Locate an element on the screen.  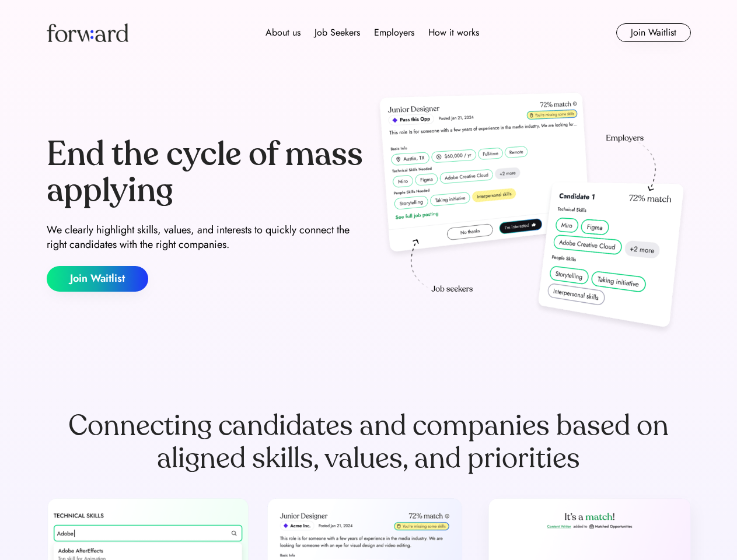
img: hero-image.png is located at coordinates (532, 214).